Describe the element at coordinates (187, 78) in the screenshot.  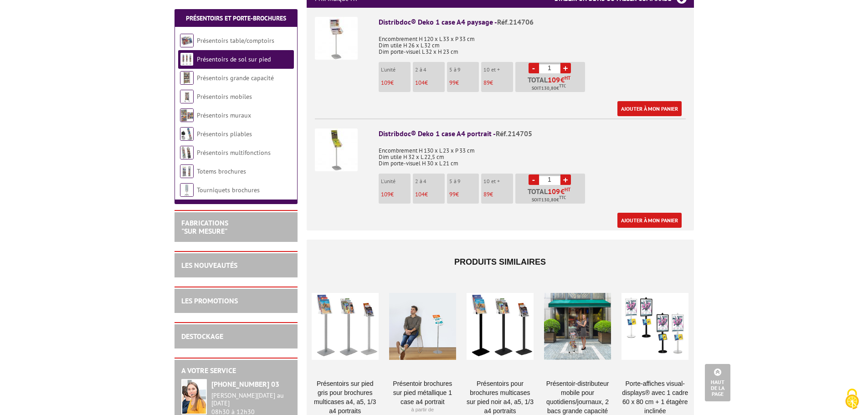
I see `img: Présentoirs grande capacité` at that location.